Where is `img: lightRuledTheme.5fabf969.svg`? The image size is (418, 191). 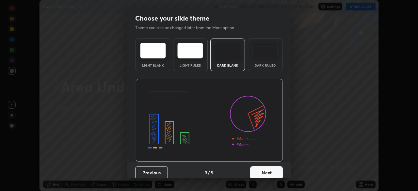 img: lightRuledTheme.5fabf969.svg is located at coordinates (190, 51).